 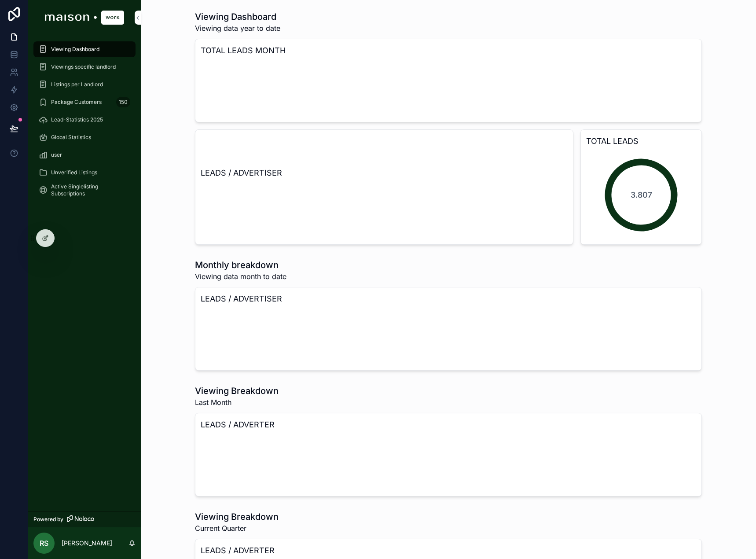 What do you see at coordinates (56, 154) in the screenshot?
I see `span: user` at bounding box center [56, 154].